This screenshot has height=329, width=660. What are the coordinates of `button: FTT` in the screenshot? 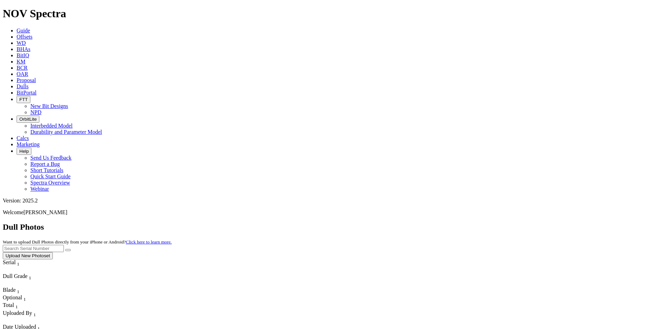 It's located at (23, 99).